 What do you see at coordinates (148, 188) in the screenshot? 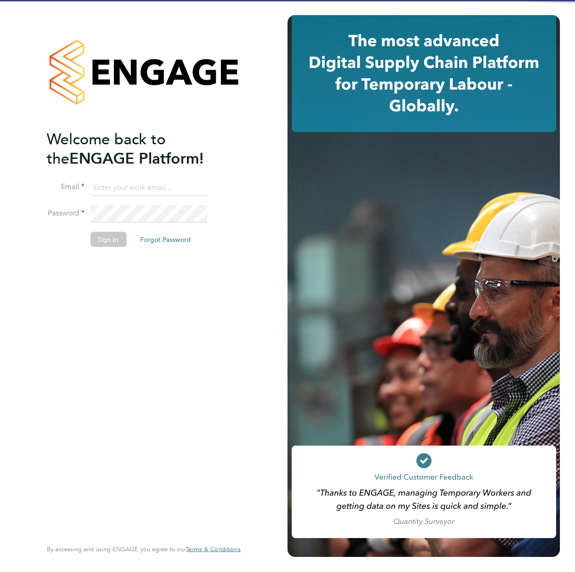
I see `input: Enter your work email...` at bounding box center [148, 188].